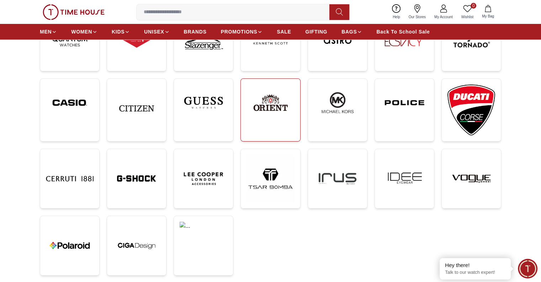 The image size is (541, 282). I want to click on span: Back To School Sale, so click(403, 32).